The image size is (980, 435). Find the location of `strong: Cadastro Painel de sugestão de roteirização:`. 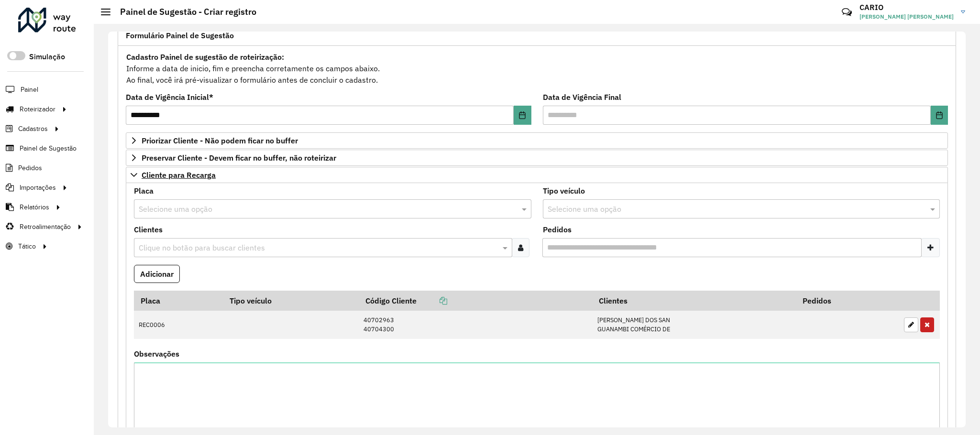

strong: Cadastro Painel de sugestão de roteirização: is located at coordinates (205, 57).